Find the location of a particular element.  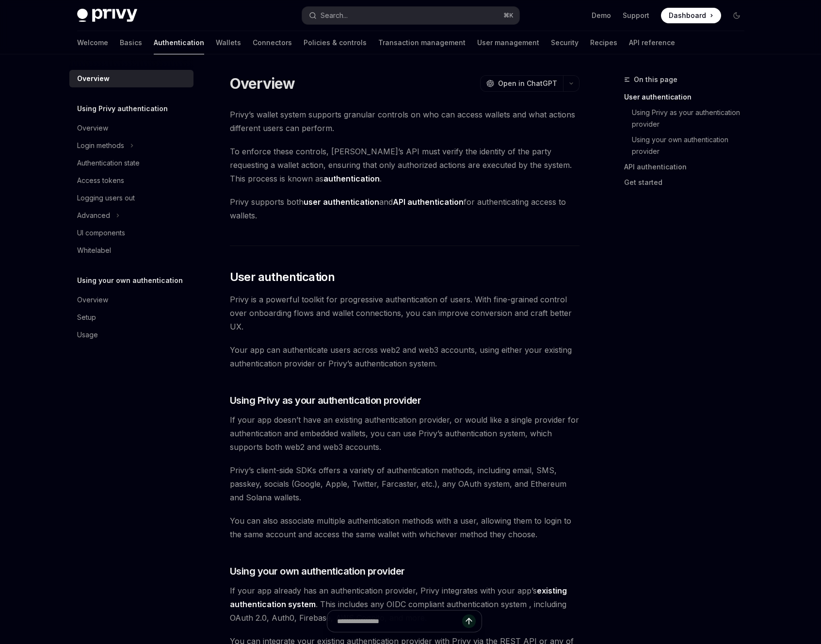

a: UI components is located at coordinates (131, 233).